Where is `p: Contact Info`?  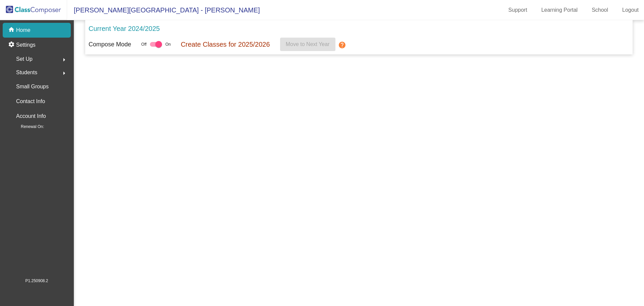
p: Contact Info is located at coordinates (31, 101).